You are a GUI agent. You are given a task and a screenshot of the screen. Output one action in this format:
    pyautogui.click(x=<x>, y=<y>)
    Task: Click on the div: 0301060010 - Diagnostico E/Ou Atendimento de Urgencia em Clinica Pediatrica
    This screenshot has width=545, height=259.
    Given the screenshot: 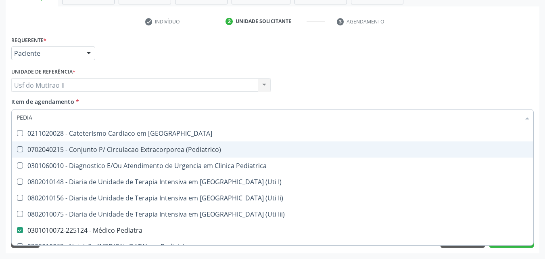 What is the action you would take?
    pyautogui.click(x=272, y=165)
    